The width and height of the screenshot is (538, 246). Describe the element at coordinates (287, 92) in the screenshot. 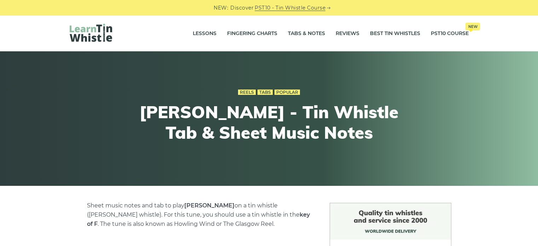

I see `a: Popular` at that location.